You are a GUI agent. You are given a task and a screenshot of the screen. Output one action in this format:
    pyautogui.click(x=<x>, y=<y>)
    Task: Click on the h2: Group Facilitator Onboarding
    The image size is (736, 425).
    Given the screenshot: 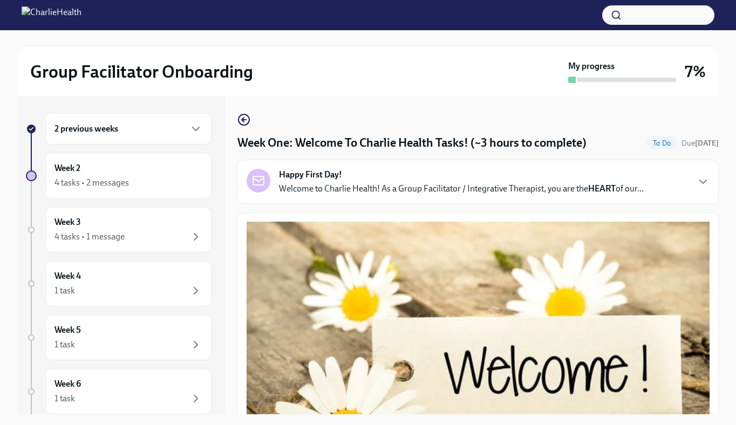 What is the action you would take?
    pyautogui.click(x=141, y=72)
    